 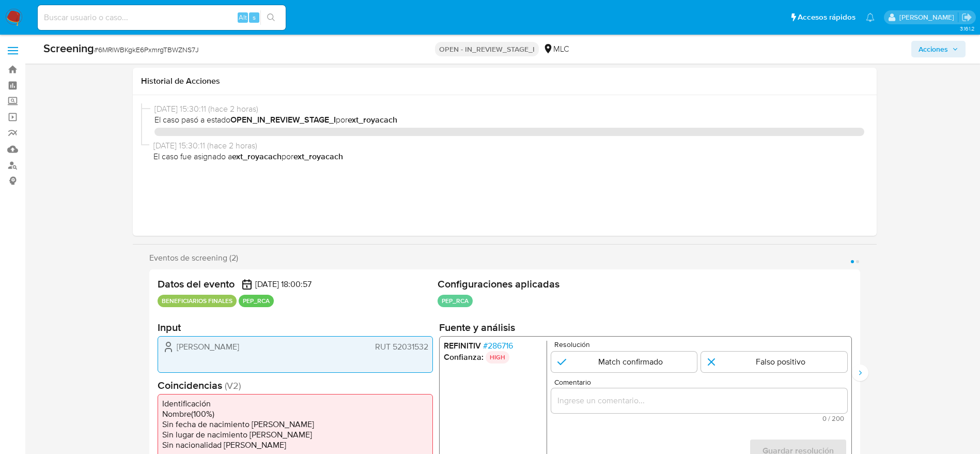 What do you see at coordinates (270, 17) in the screenshot?
I see `button: search-icon` at bounding box center [270, 17].